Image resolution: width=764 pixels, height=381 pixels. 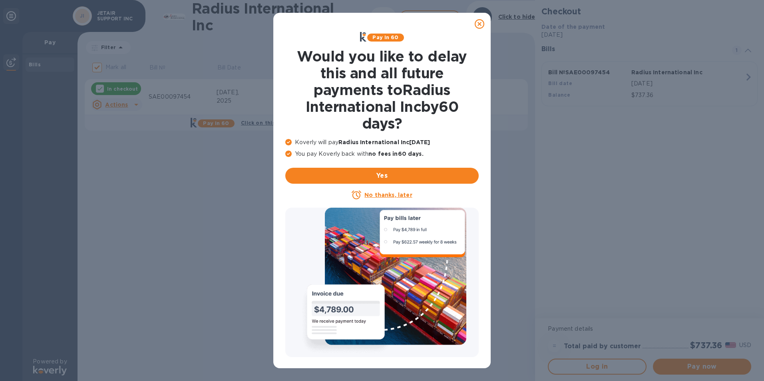 I want to click on b: no fees in 60 days ., so click(x=395, y=154).